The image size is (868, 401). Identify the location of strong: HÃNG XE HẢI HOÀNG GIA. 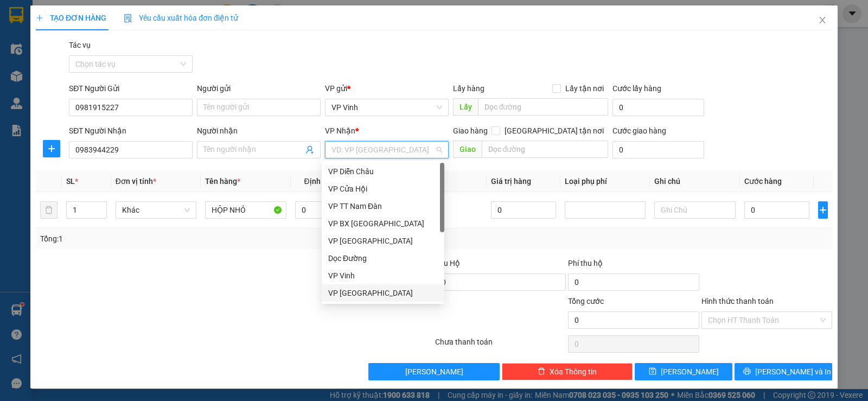
(70, 22).